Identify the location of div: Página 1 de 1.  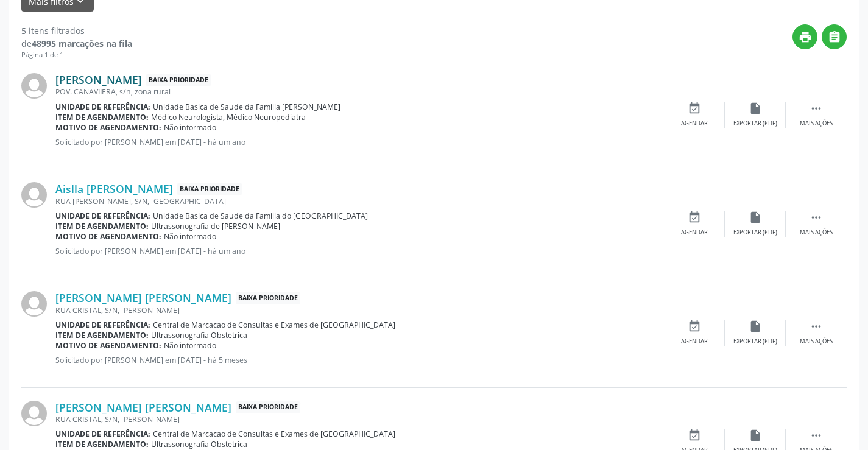
(77, 55).